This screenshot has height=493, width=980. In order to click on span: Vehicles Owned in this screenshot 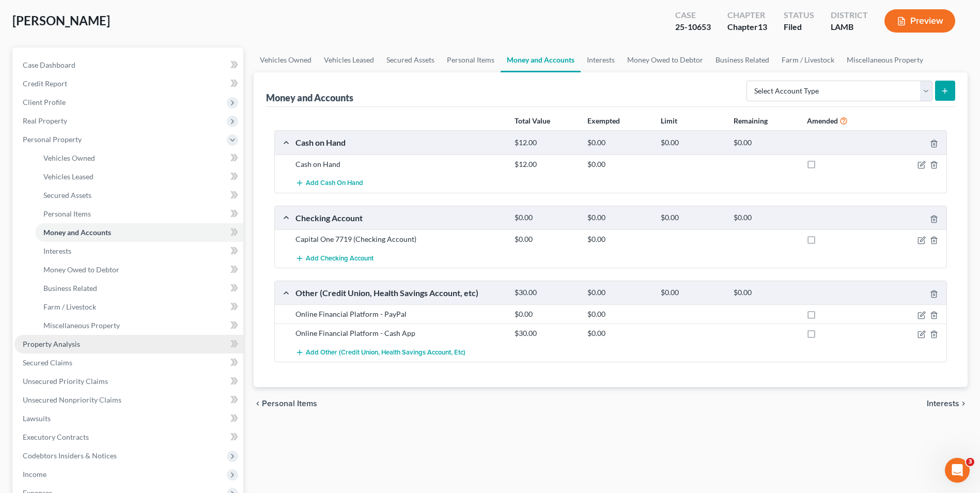, I will do `click(69, 158)`.